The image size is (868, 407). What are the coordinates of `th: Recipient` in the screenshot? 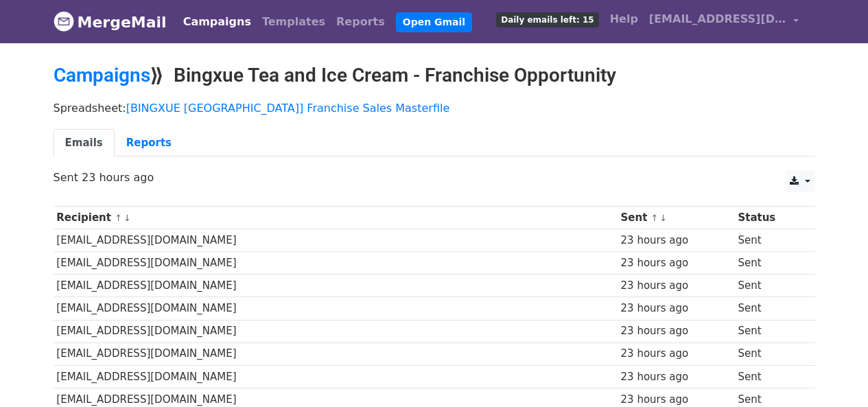 It's located at (335, 218).